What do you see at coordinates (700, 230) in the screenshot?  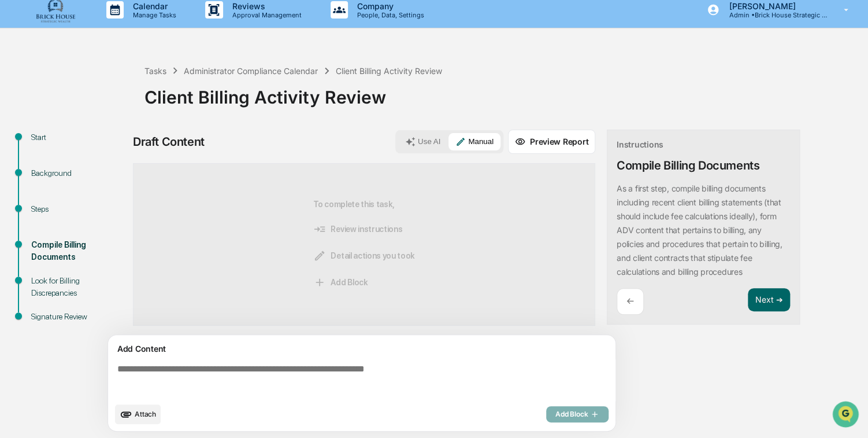 I see `p: As a first step, compile billing documents including recent client billing statements (that shoul...` at bounding box center [700, 230].